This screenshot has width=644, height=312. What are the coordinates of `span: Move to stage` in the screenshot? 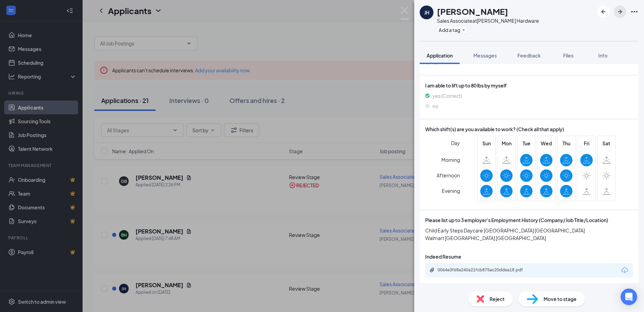 It's located at (560, 299).